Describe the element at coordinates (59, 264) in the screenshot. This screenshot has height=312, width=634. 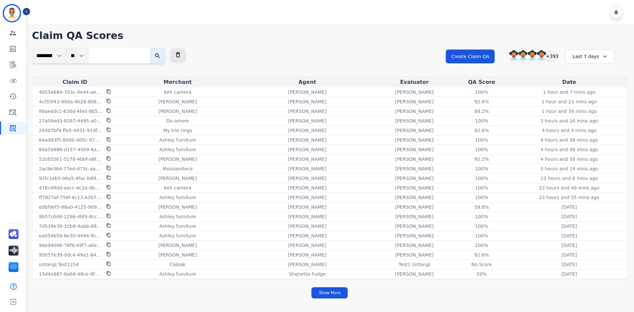
I see `p: untangl.Test1234` at that location.